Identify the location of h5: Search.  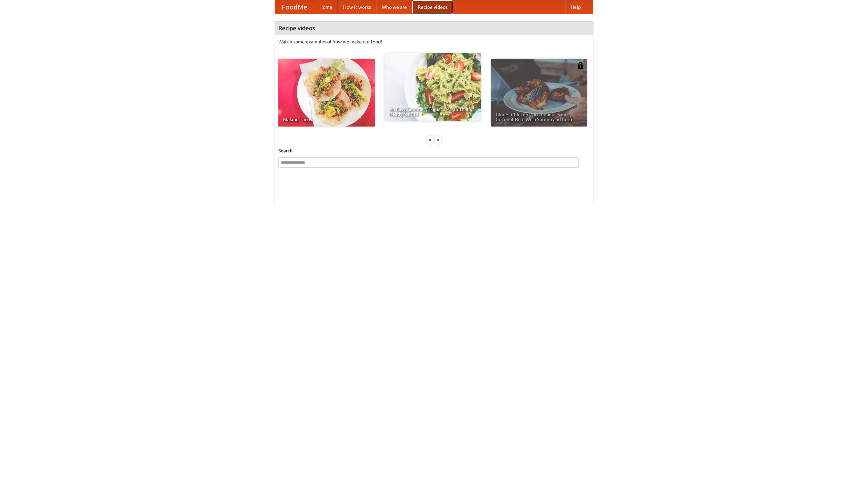
(434, 151).